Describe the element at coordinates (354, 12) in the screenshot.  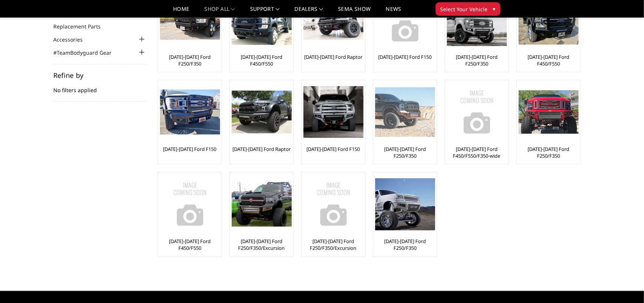
I see `a: SEMA Show` at that location.